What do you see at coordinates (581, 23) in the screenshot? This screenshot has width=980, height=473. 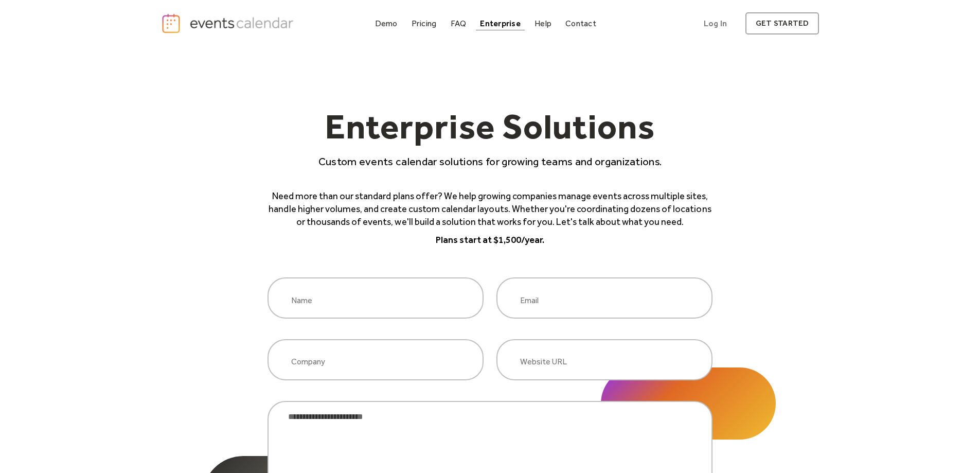 I see `div: Contact` at bounding box center [581, 23].